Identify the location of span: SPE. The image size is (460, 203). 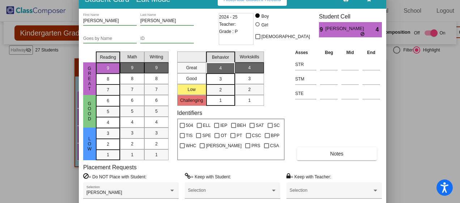
(207, 135).